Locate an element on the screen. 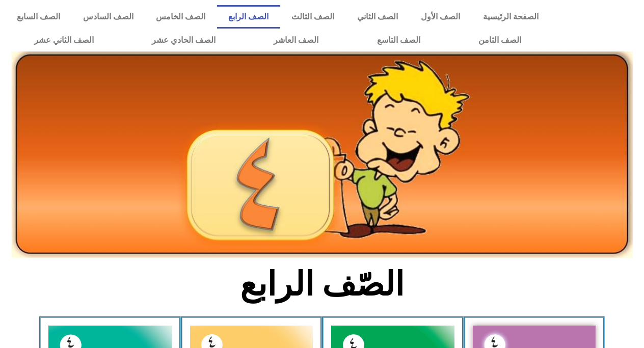 The height and width of the screenshot is (348, 644). a: الصف الثاني عشر is located at coordinates (64, 40).